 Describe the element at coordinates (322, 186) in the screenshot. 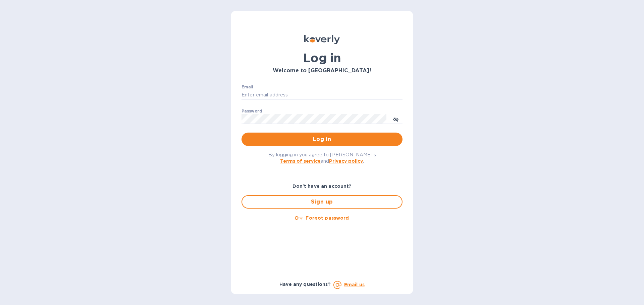

I see `b: Don't have an account?` at that location.